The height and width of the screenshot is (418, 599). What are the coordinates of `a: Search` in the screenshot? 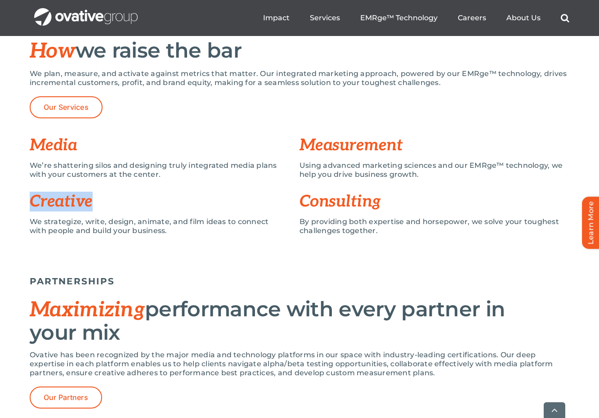 It's located at (565, 18).